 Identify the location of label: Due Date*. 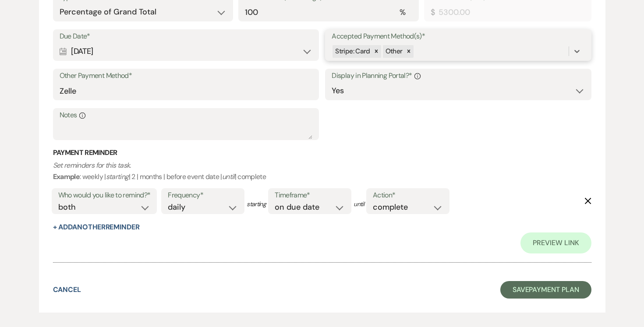
(186, 36).